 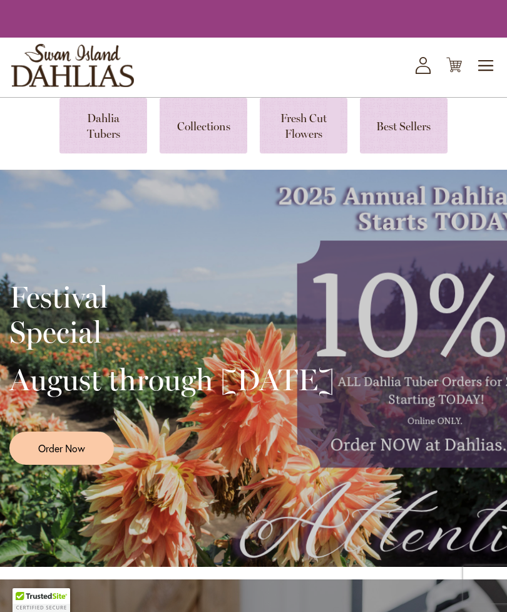 I want to click on a: Order Now, so click(x=61, y=448).